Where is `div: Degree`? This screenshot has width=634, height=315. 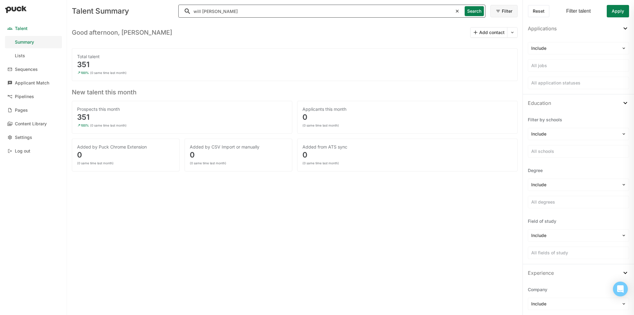
div: Degree is located at coordinates (578, 171).